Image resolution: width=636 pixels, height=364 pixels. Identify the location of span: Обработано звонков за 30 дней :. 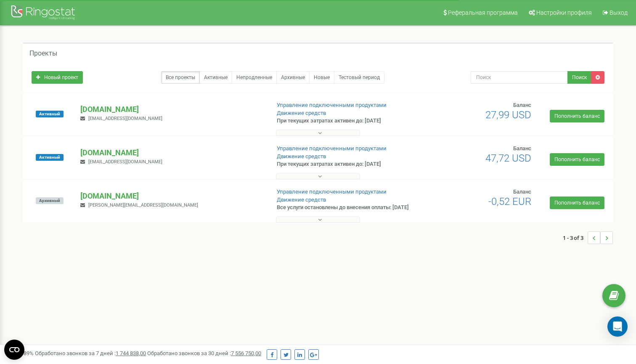
(204, 353).